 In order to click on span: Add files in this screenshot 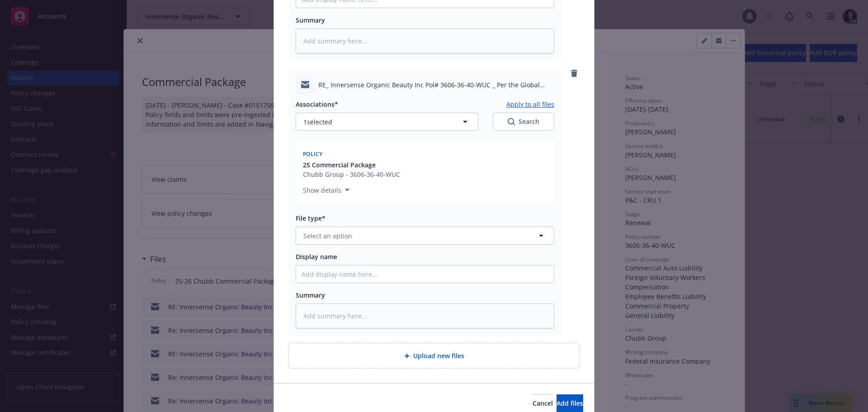, I will do `click(570, 403)`.